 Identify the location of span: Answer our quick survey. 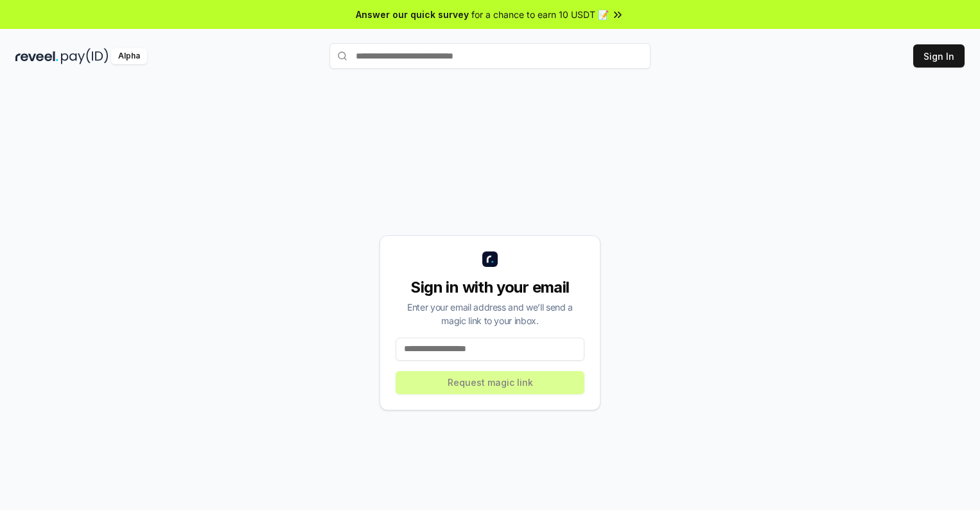
(413, 14).